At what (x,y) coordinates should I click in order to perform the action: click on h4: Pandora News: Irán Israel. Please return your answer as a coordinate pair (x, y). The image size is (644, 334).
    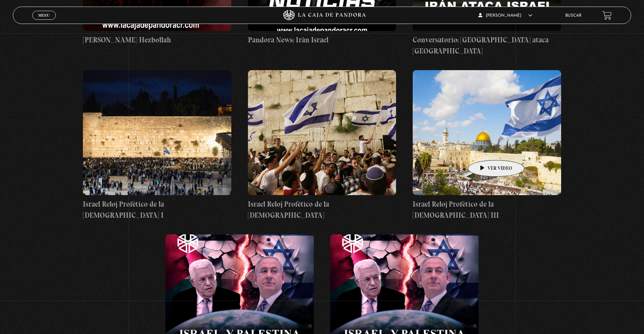
    Looking at the image, I should click on (322, 40).